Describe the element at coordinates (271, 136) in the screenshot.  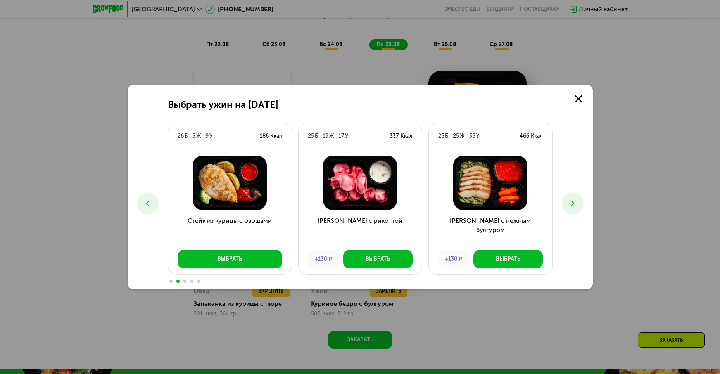
I see `div: 186 Ккал` at that location.